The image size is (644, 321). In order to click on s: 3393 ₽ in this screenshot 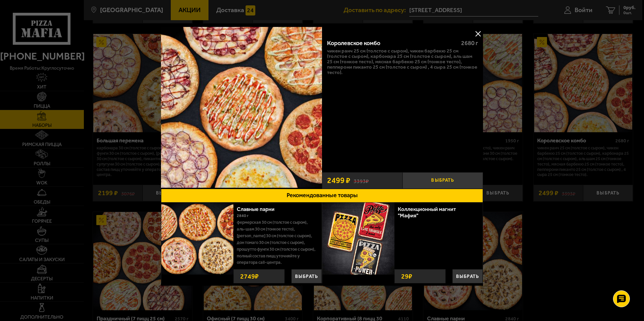, I will do `click(361, 180)`.